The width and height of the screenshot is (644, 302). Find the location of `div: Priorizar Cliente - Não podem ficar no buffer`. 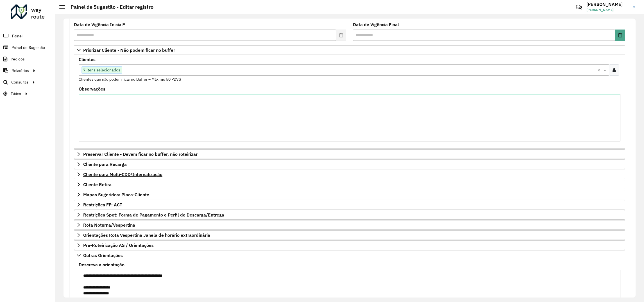

div: Priorizar Cliente - Não podem ficar no buffer is located at coordinates (349, 102).